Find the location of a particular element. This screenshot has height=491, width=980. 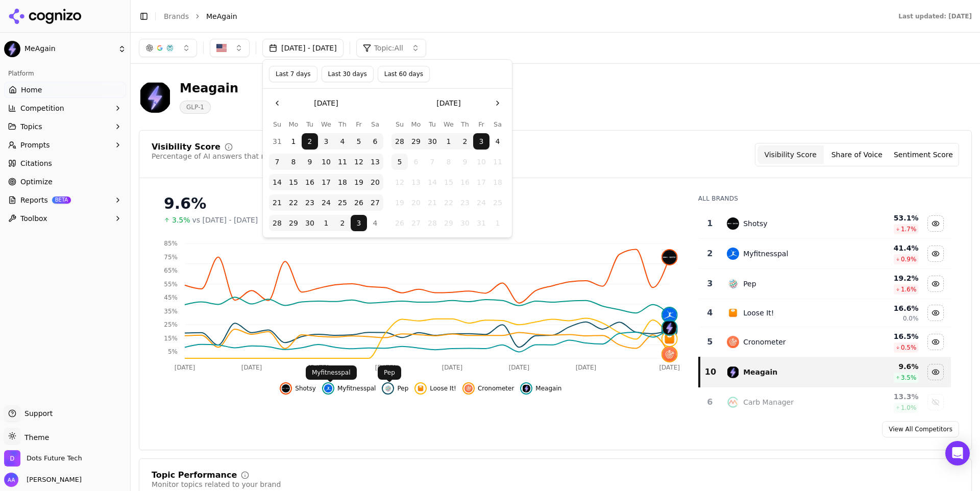

img: MeAgain is located at coordinates (156, 97).